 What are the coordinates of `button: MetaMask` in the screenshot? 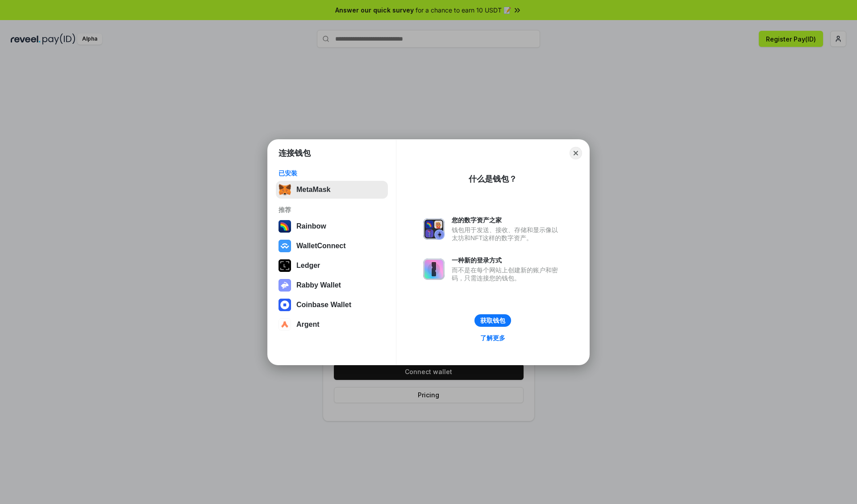 It's located at (331, 190).